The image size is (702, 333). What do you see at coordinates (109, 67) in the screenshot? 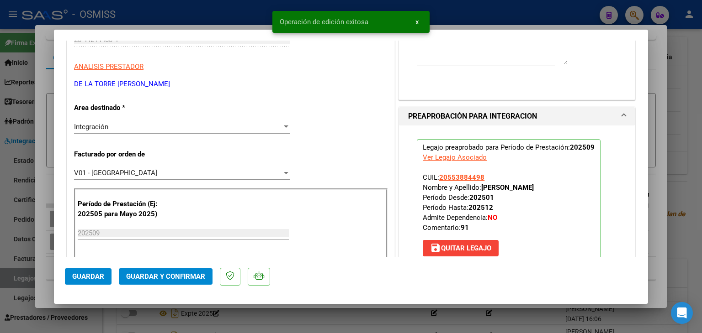
I see `span: ANALISIS PRESTADOR` at bounding box center [109, 67].